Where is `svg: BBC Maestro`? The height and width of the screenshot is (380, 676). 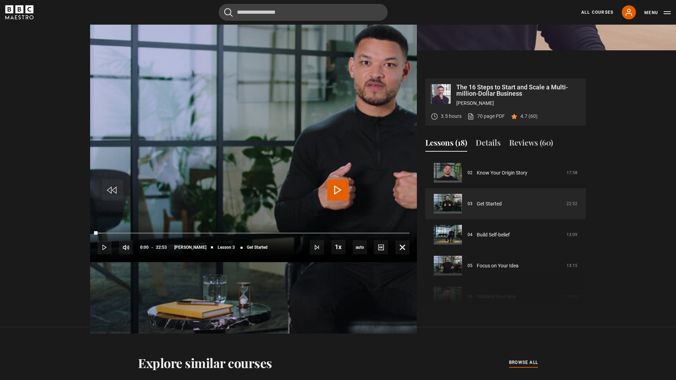 svg: BBC Maestro is located at coordinates (19, 12).